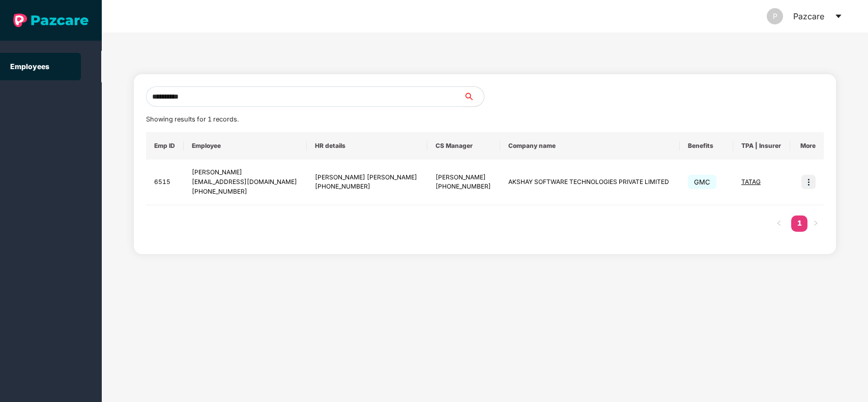  I want to click on span: TATAG, so click(751, 181).